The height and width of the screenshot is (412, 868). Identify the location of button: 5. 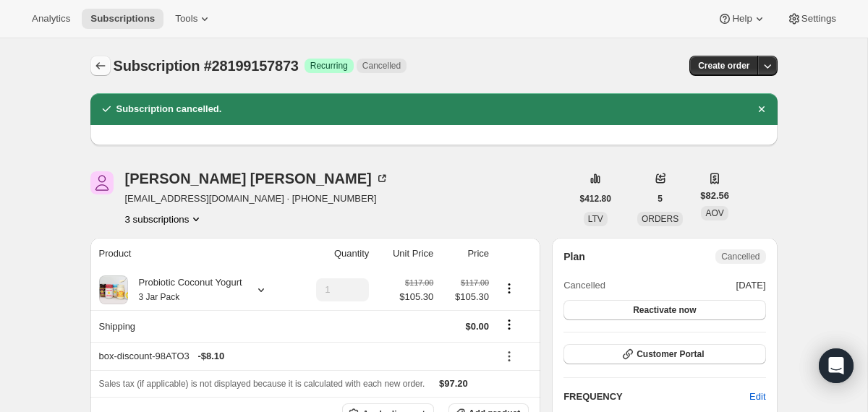
(660, 199).